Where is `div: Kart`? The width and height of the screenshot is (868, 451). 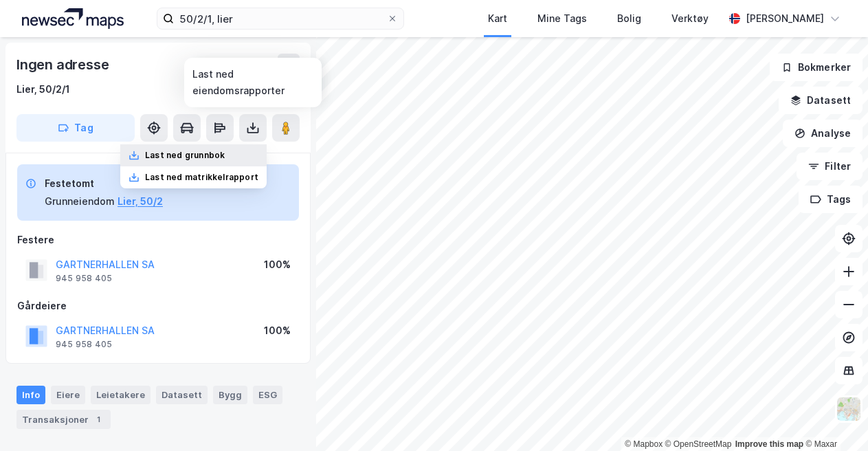
div: Kart is located at coordinates (498, 18).